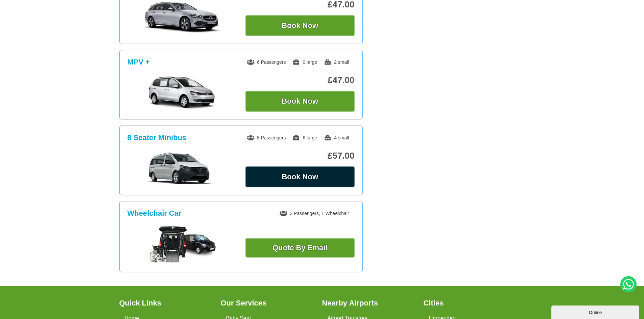 The image size is (644, 319). Describe the element at coordinates (267, 303) in the screenshot. I see `h3: Our Services` at that location.